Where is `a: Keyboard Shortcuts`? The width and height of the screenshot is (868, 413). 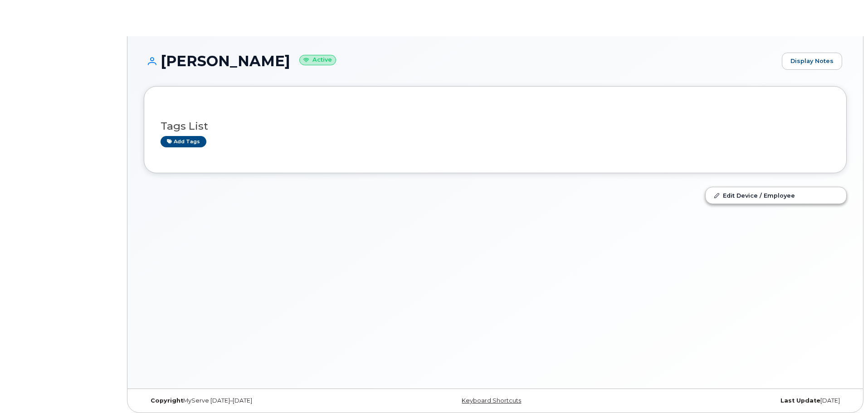 a: Keyboard Shortcuts is located at coordinates (491, 400).